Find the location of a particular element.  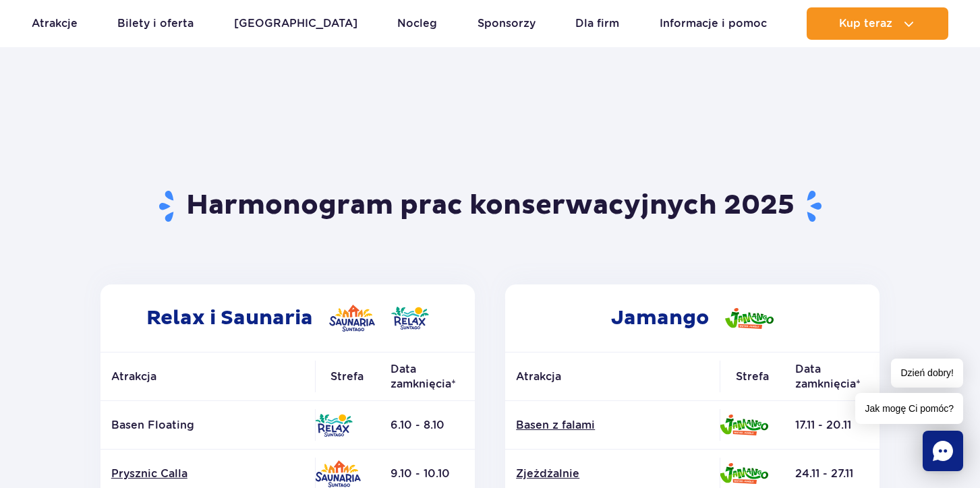

span: Jak mogę Ci pomóc? is located at coordinates (909, 409).